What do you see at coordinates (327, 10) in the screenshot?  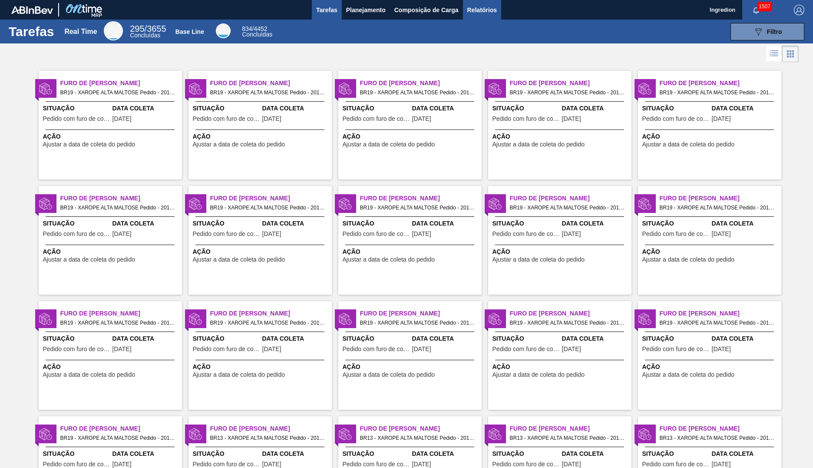 I see `span: Tarefas` at bounding box center [327, 10].